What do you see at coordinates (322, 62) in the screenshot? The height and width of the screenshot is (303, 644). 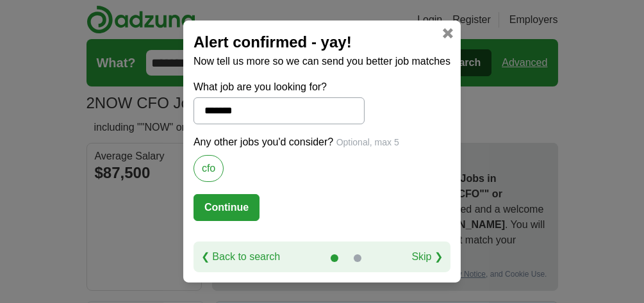 I see `p: Now tell us more so we can send you better job matches` at bounding box center [322, 62].